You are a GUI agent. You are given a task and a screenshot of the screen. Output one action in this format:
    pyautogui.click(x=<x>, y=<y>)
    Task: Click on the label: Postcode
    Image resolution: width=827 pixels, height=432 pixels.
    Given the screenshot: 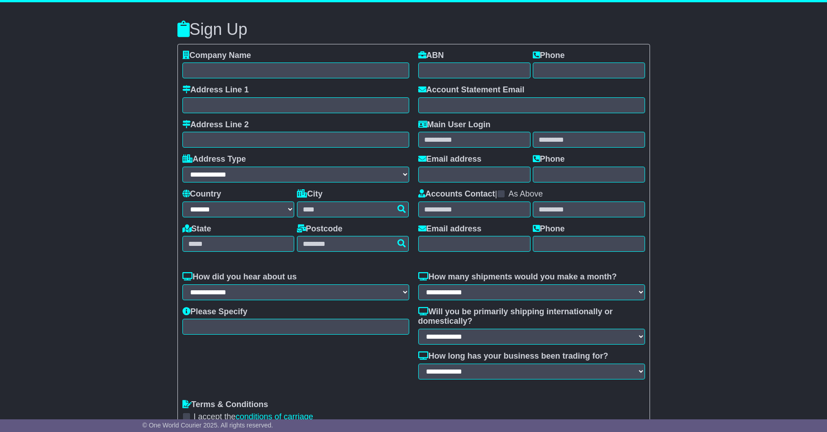 What is the action you would take?
    pyautogui.click(x=319, y=229)
    